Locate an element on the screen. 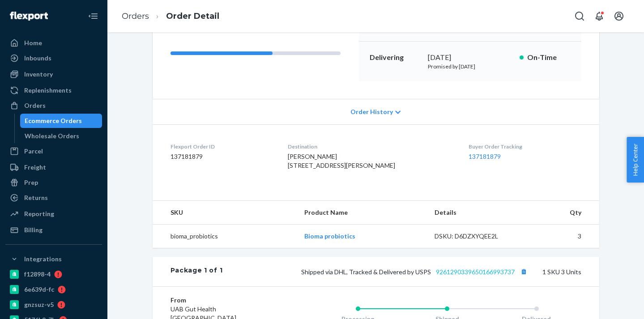  div: Billing is located at coordinates (33, 230).